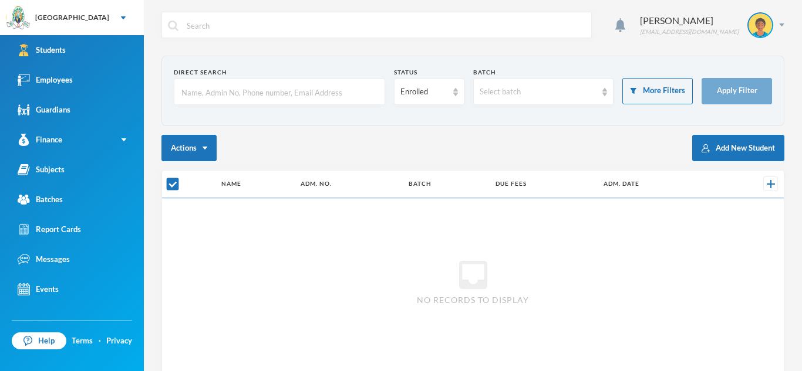 Image resolution: width=802 pixels, height=371 pixels. I want to click on button: Add New Student, so click(738, 148).